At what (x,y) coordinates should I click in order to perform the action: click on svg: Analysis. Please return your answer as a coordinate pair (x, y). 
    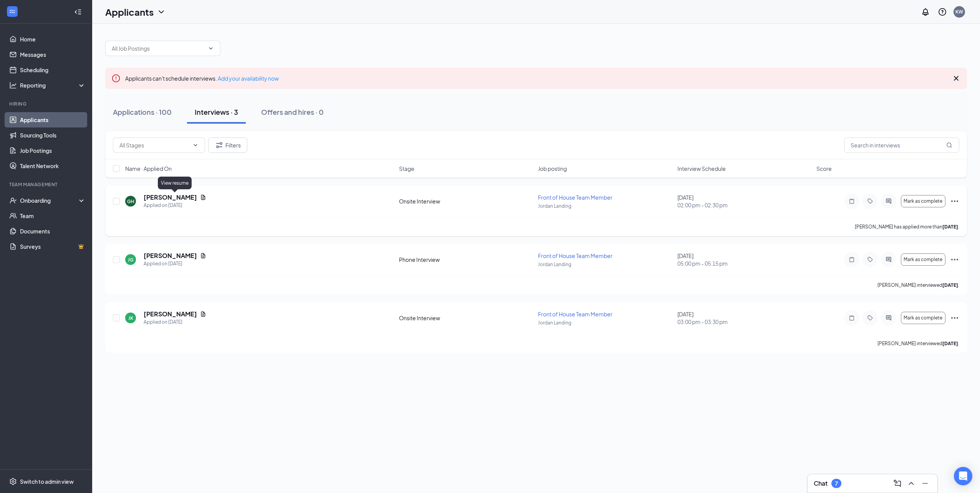
    Looking at the image, I should click on (13, 85).